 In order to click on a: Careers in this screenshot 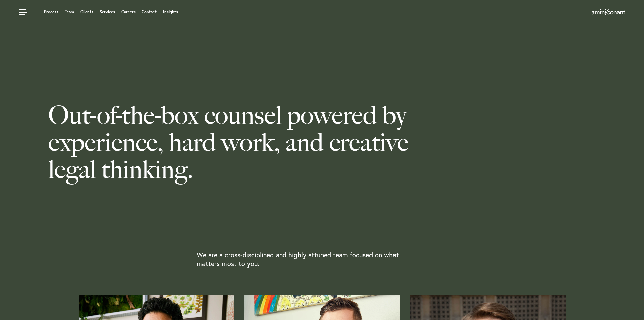, I will do `click(128, 12)`.